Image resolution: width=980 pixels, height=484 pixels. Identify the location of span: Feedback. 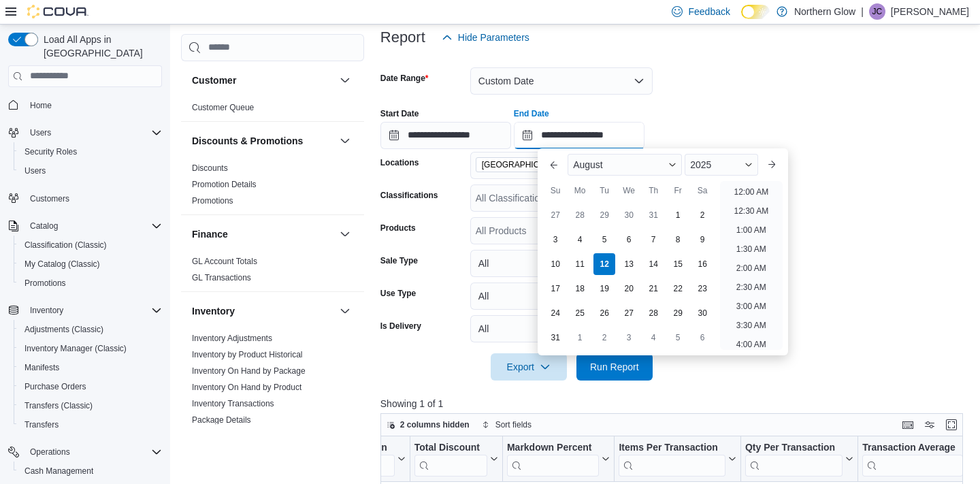
(708, 12).